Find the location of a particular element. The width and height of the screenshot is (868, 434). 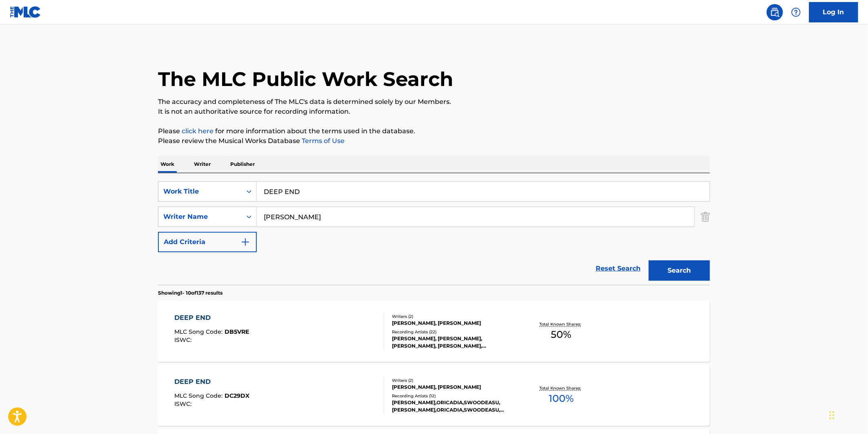

a: Reset Search is located at coordinates (618, 269).